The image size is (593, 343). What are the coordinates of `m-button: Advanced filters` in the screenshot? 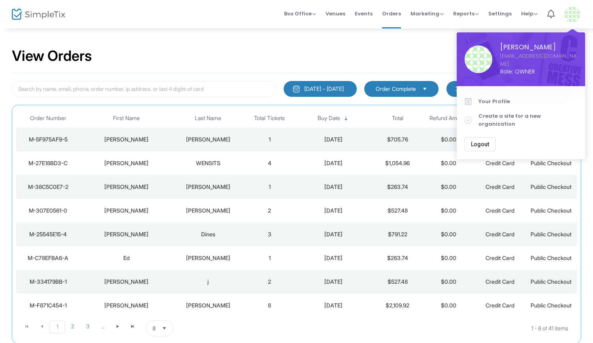 It's located at (483, 89).